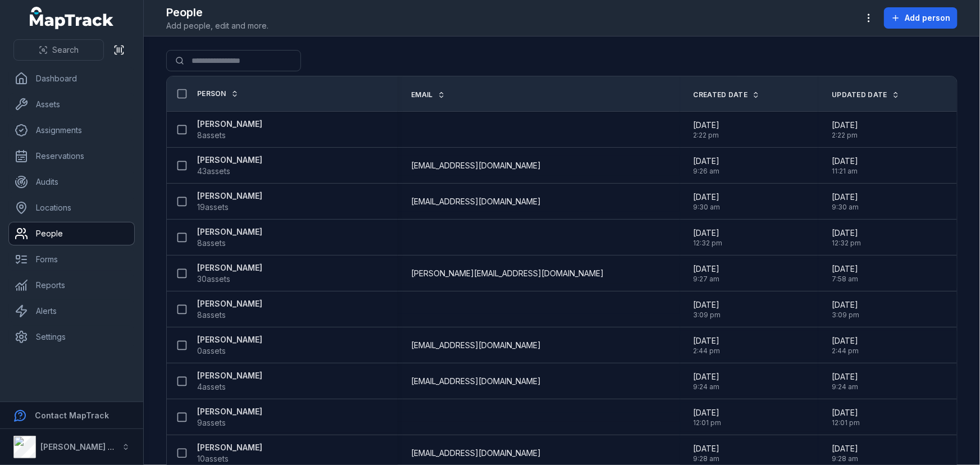 Image resolution: width=980 pixels, height=465 pixels. Describe the element at coordinates (71, 182) in the screenshot. I see `a: Audits` at that location.